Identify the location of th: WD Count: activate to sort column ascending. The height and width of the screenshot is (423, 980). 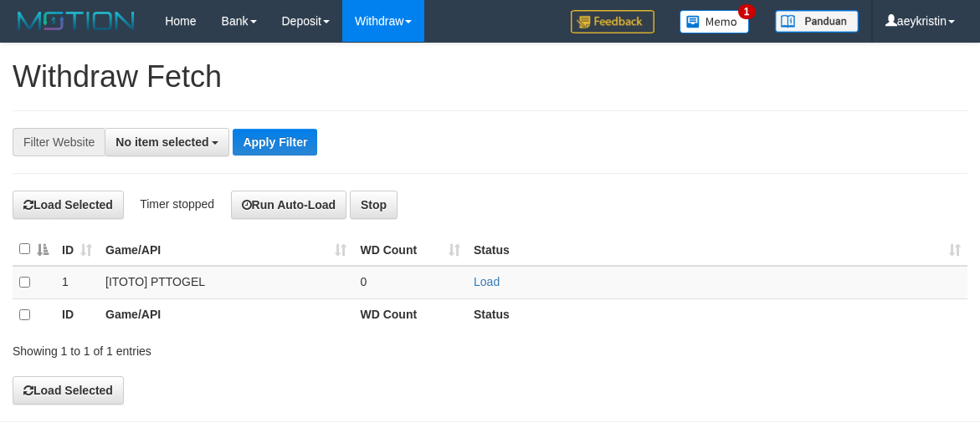
(410, 249).